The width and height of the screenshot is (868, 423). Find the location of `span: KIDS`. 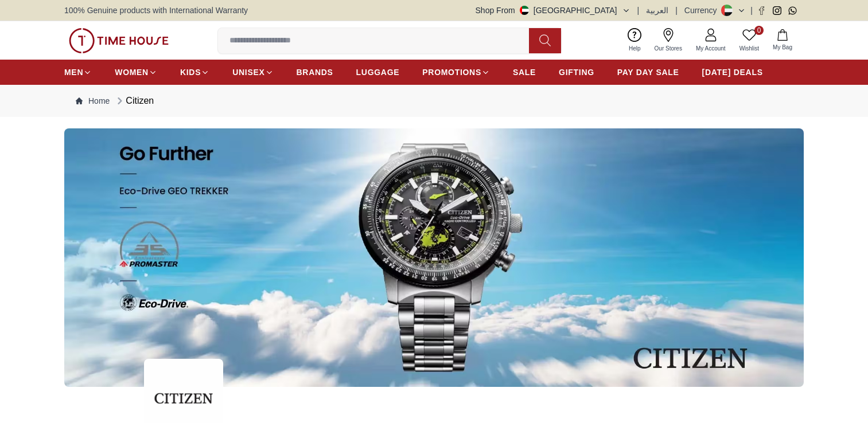

span: KIDS is located at coordinates (191, 73).